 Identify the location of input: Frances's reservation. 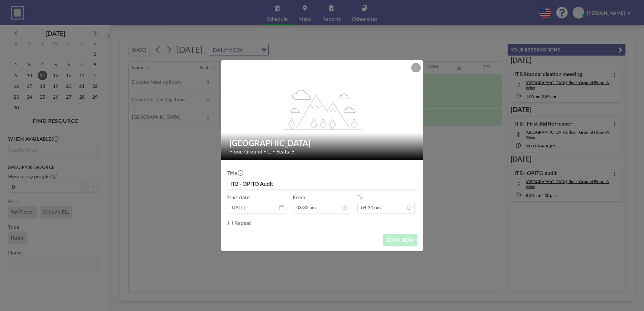
(322, 184).